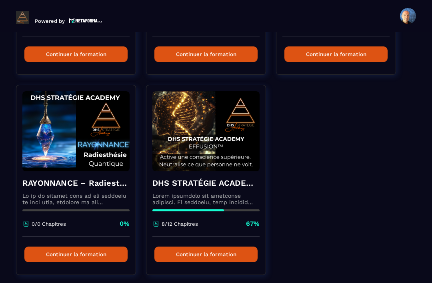  Describe the element at coordinates (22, 18) in the screenshot. I see `img: logo-branding` at that location.